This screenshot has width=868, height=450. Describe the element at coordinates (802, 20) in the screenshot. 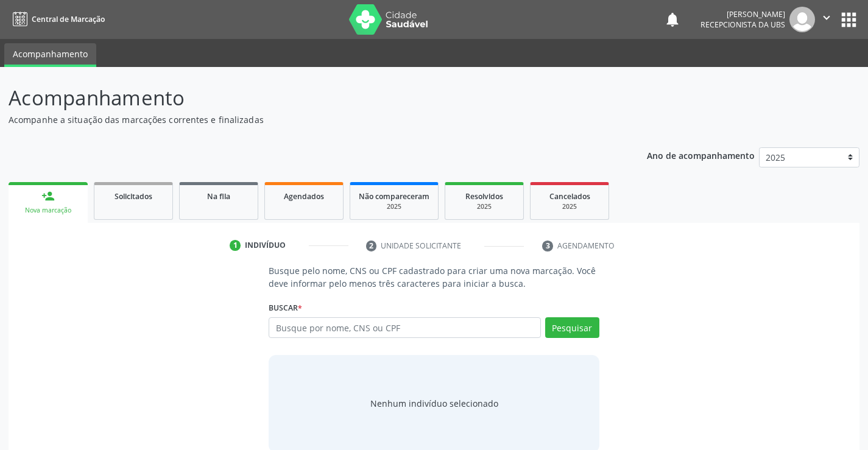

I see `img: img` at that location.